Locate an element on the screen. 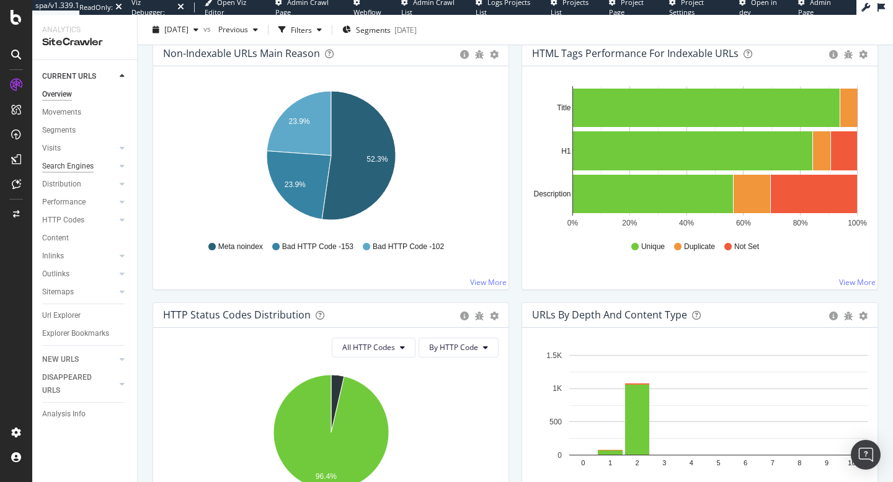 The width and height of the screenshot is (893, 482). text: 1.5K is located at coordinates (554, 356).